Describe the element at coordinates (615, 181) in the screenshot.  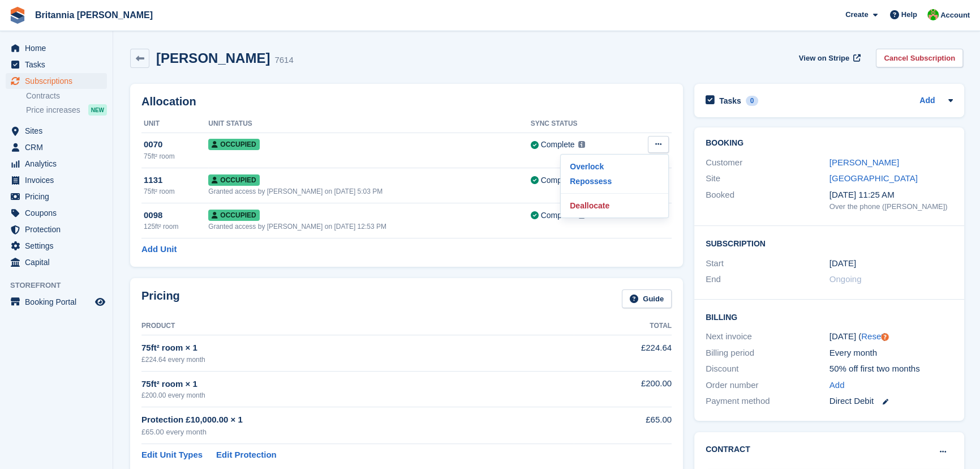
I see `a: Repossess` at that location.